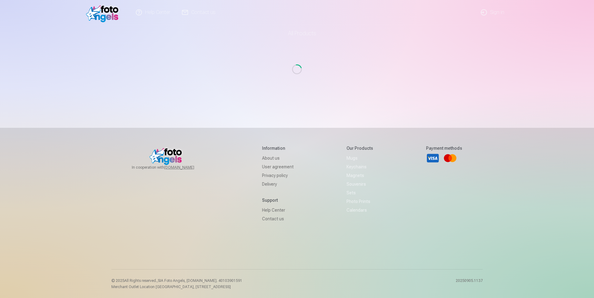 This screenshot has width=594, height=298. Describe the element at coordinates (278, 184) in the screenshot. I see `a: Delivery` at that location.